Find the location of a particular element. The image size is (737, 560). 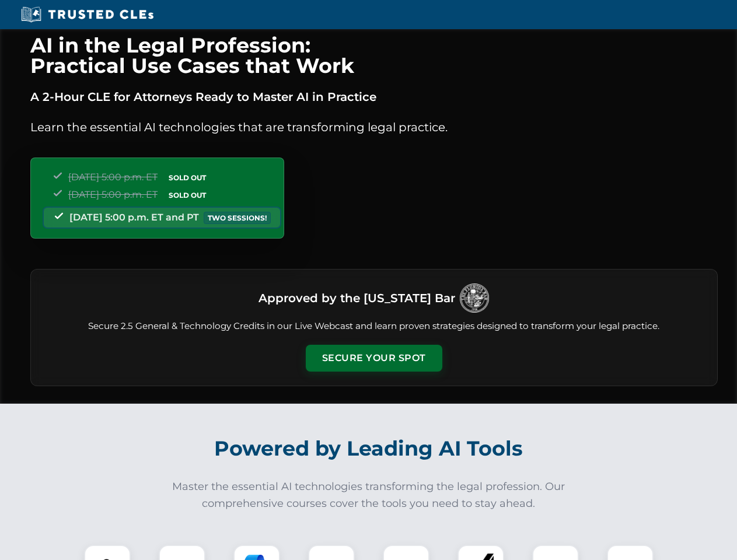

img: Logo is located at coordinates (474, 298).